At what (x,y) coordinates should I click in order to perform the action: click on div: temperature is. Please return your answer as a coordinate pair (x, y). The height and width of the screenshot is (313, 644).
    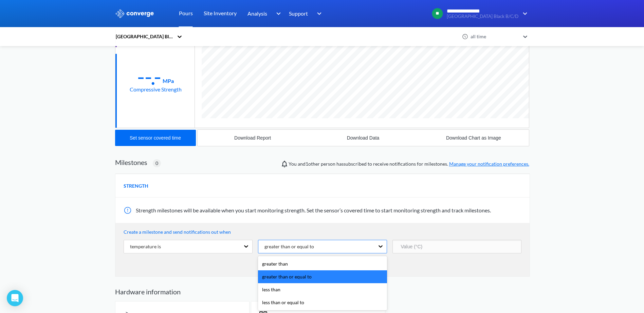
    Looking at the image, I should click on (142, 247).